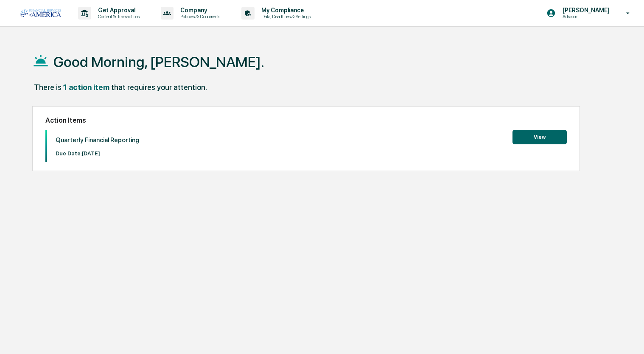 Image resolution: width=644 pixels, height=354 pixels. I want to click on a: View, so click(539, 136).